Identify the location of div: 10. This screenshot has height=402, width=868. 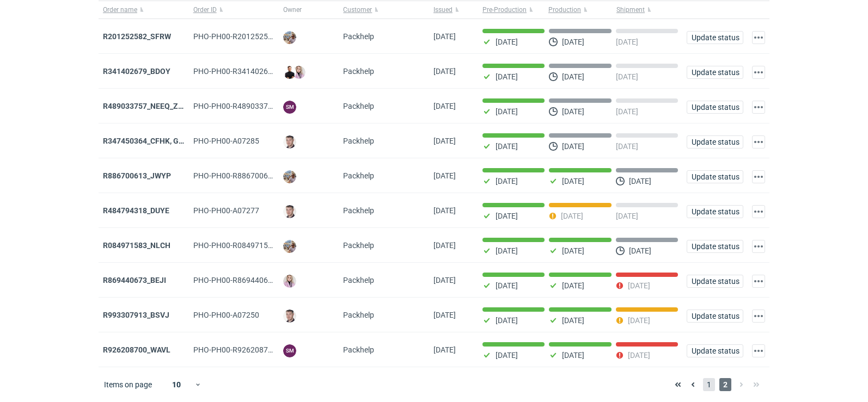
(177, 385).